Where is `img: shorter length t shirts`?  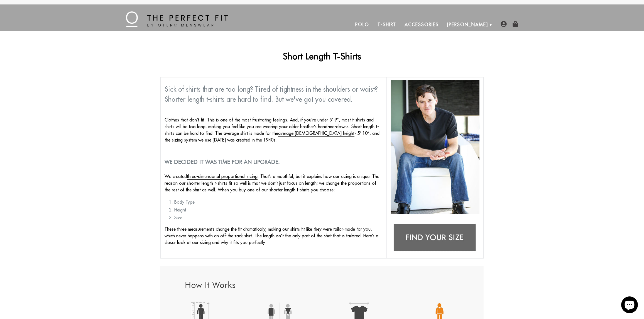 img: shorter length t shirts is located at coordinates (435, 147).